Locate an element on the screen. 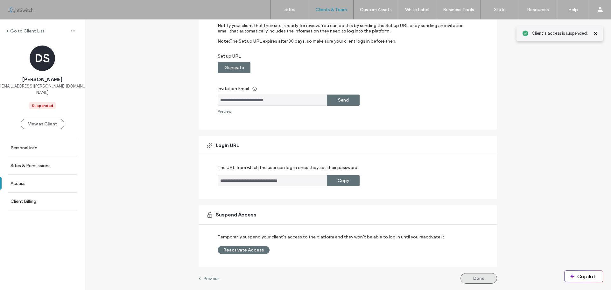 Image resolution: width=611 pixels, height=290 pixels. label: Note: is located at coordinates (224, 46).